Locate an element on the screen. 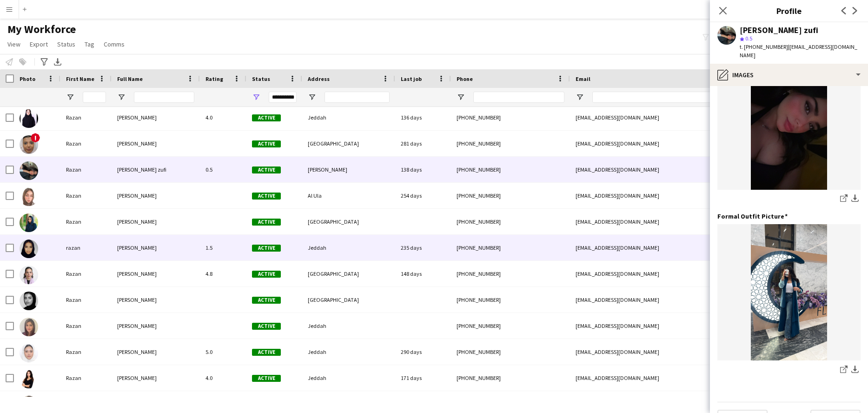 Image resolution: width=868 pixels, height=413 pixels. span: Comms is located at coordinates (114, 44).